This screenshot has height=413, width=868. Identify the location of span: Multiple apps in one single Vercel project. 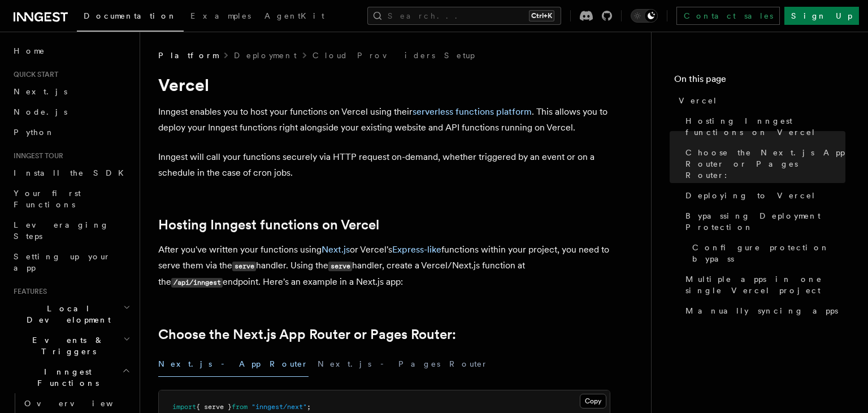
(766, 285).